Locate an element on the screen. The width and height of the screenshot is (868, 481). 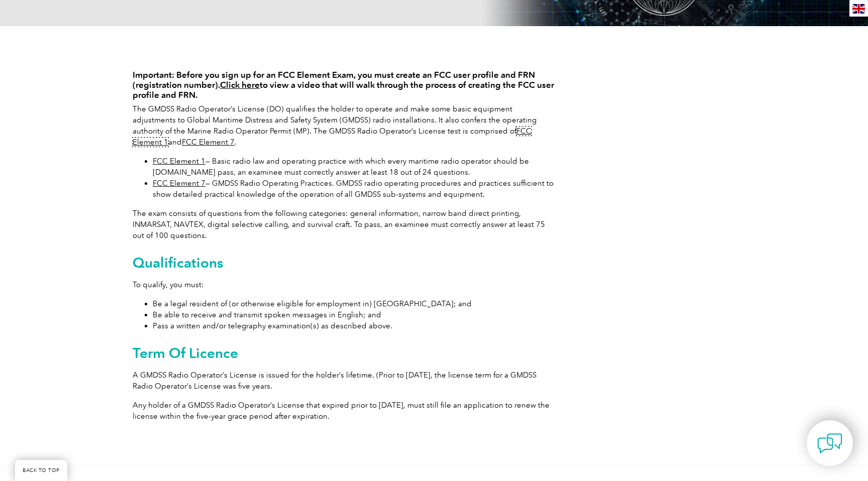
img: contact-chat.png is located at coordinates (830, 443).